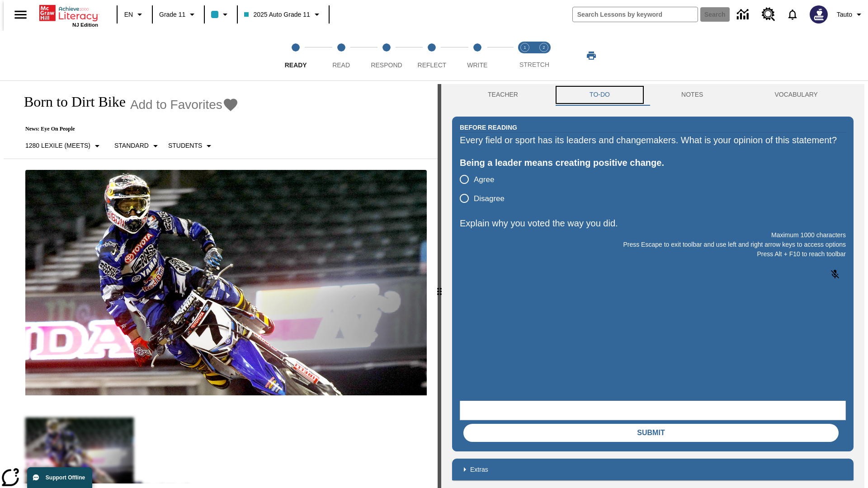  I want to click on img: Avatar, so click(819, 14).